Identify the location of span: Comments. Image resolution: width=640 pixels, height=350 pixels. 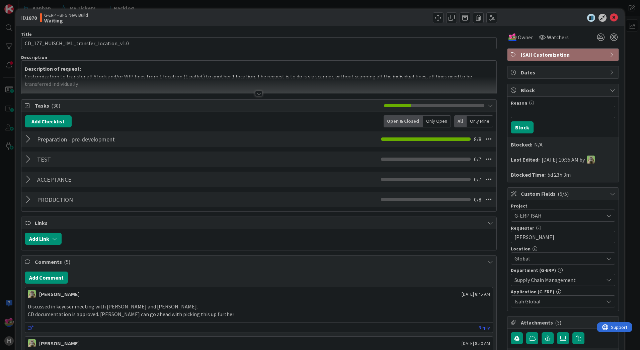
(260, 262).